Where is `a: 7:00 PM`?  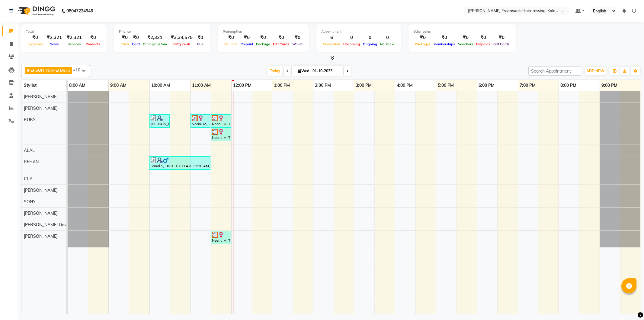
a: 7:00 PM is located at coordinates (527, 85).